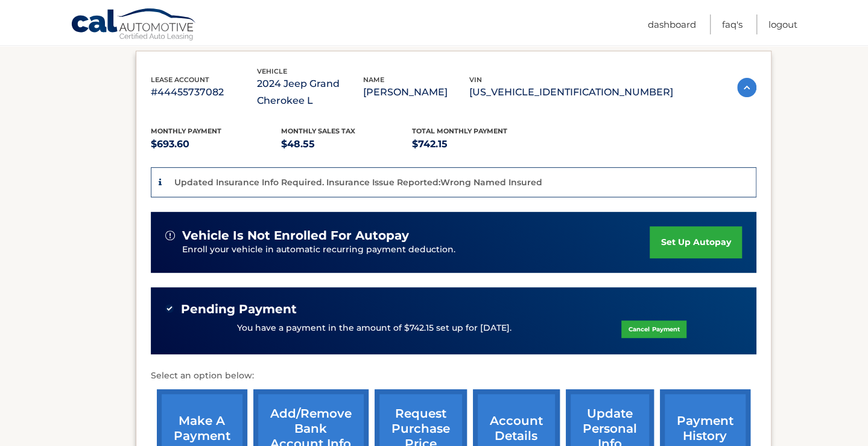 Image resolution: width=868 pixels, height=446 pixels. Describe the element at coordinates (239, 309) in the screenshot. I see `span: Pending Payment` at that location.